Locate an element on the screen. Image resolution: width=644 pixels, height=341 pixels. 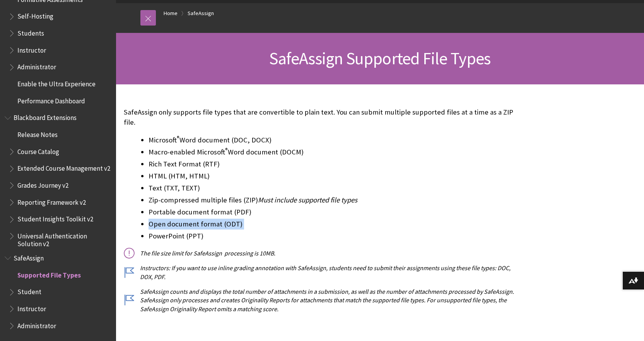
a: Home is located at coordinates (170, 13).